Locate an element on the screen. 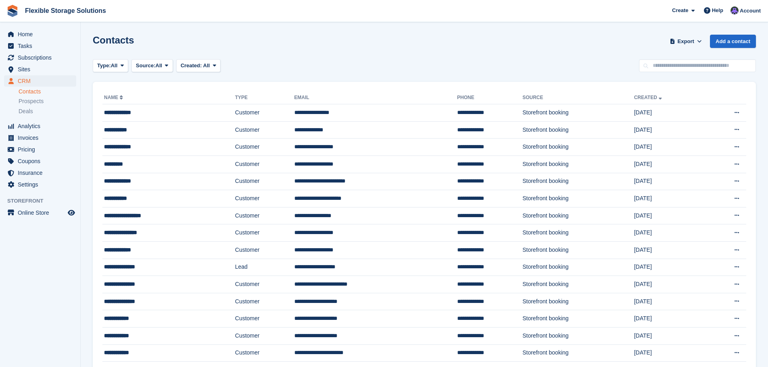  th: Phone is located at coordinates (490, 98).